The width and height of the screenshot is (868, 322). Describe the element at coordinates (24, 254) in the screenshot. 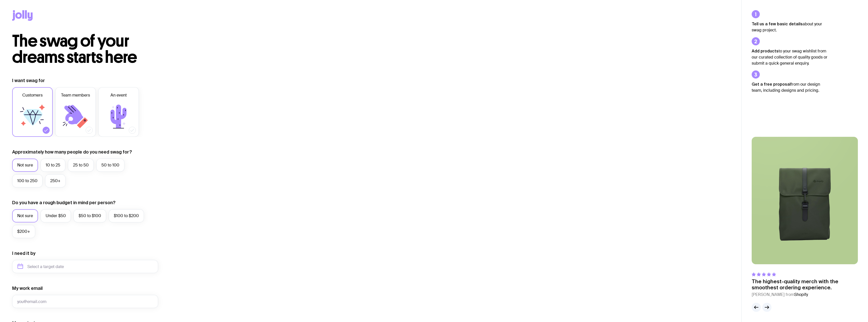

I see `label: I need it by` at that location.